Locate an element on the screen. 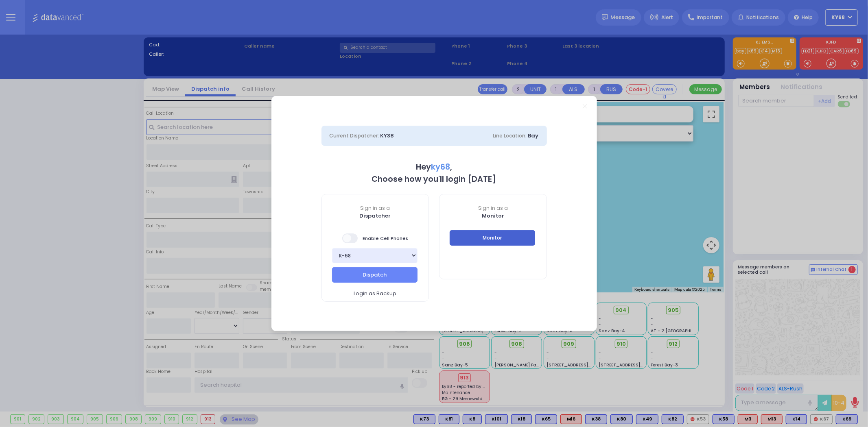 Image resolution: width=868 pixels, height=427 pixels. span: Current Dispatcher: is located at coordinates (355, 135).